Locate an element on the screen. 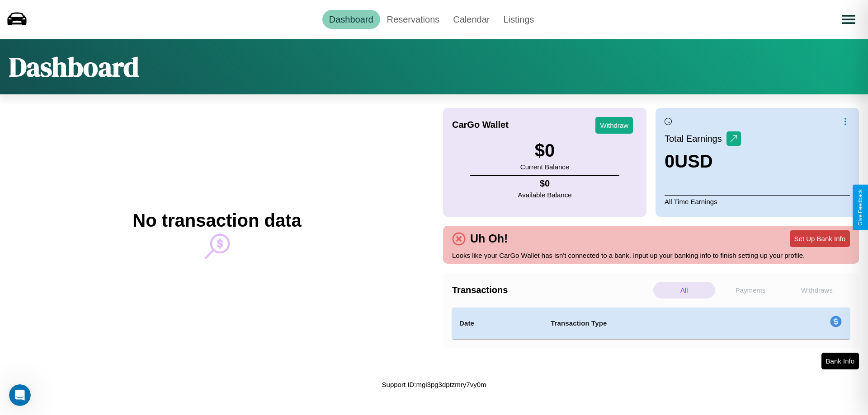 This screenshot has width=868, height=415. p: Payments is located at coordinates (751, 290).